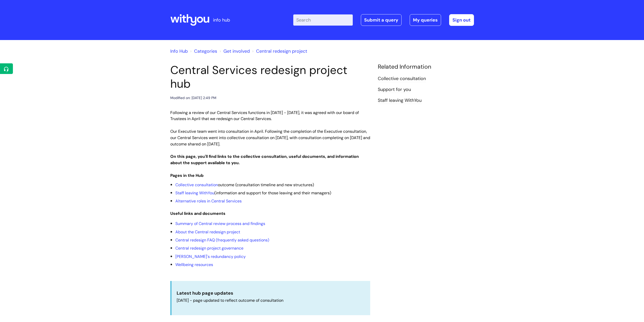  Describe the element at coordinates (234, 51) in the screenshot. I see `li: Get involved` at that location.